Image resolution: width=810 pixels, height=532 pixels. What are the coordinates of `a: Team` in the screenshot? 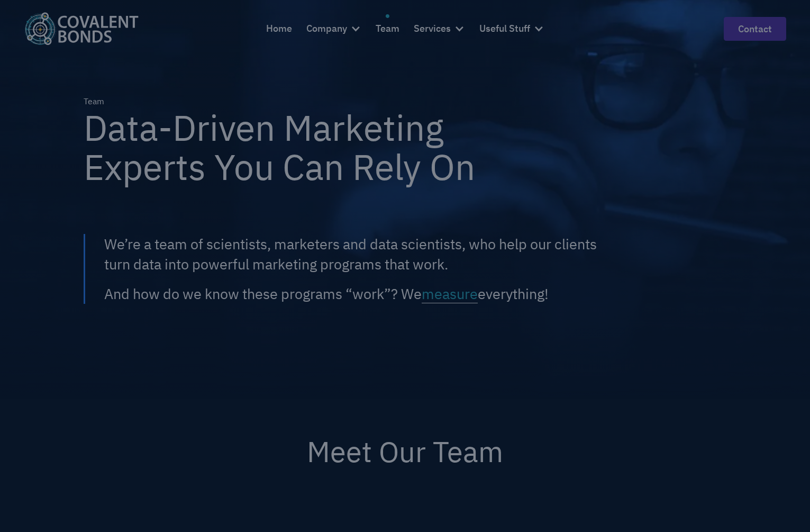 It's located at (388, 28).